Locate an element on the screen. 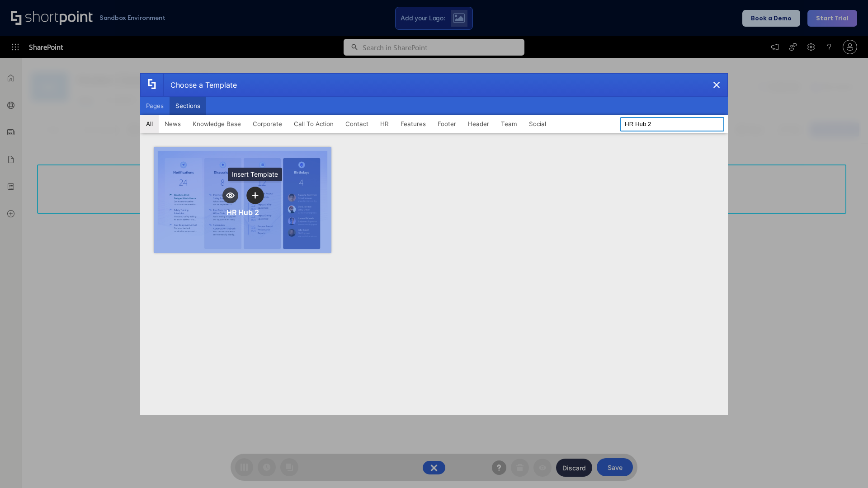 This screenshot has width=868, height=488. button: Features is located at coordinates (413, 124).